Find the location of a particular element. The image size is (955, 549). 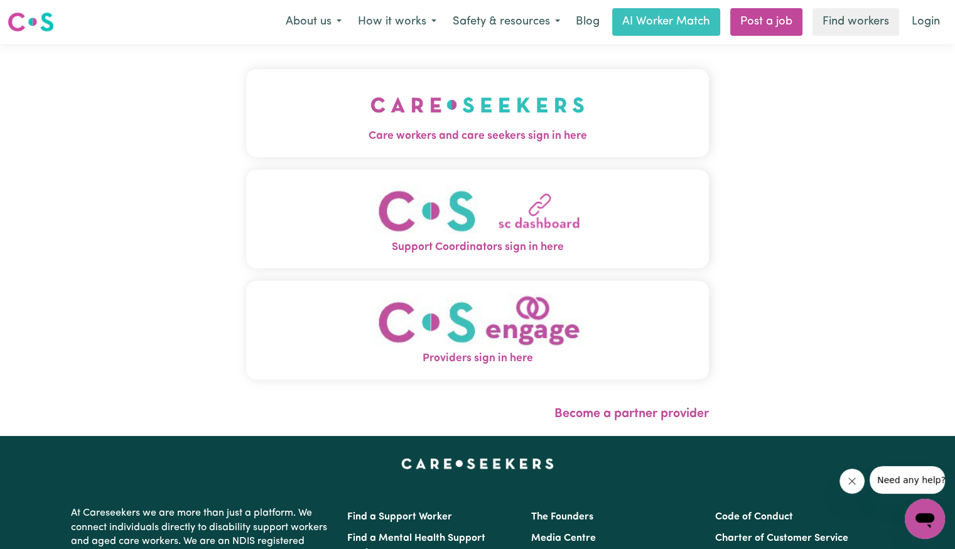

a: AI Worker Match is located at coordinates (666, 22).